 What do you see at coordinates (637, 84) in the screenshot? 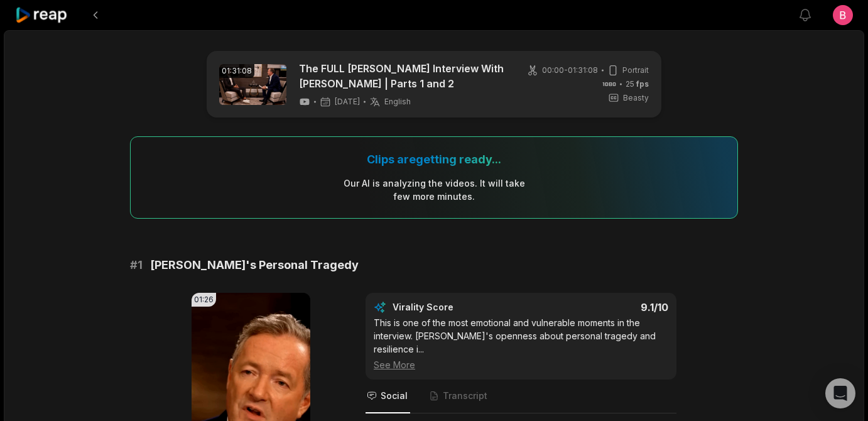
I see `span: 25` at bounding box center [637, 84].